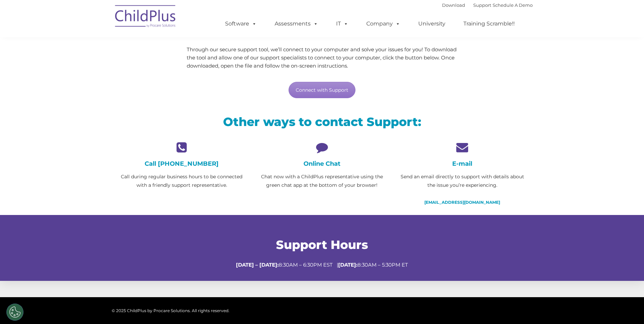 This screenshot has height=324, width=644. What do you see at coordinates (342, 24) in the screenshot?
I see `a: IT` at bounding box center [342, 24].